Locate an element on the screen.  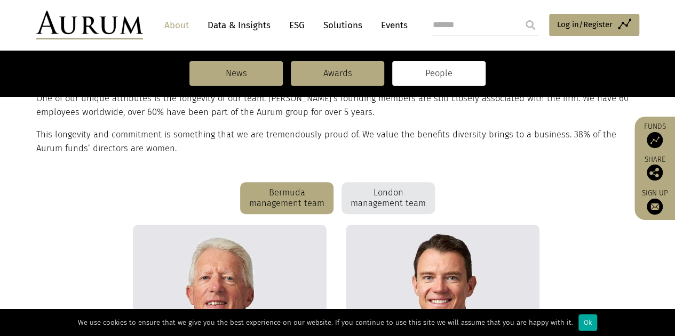
p: This longevity and commitment is something that we are tremendously proud of. We value the benefi... is located at coordinates (336, 142).